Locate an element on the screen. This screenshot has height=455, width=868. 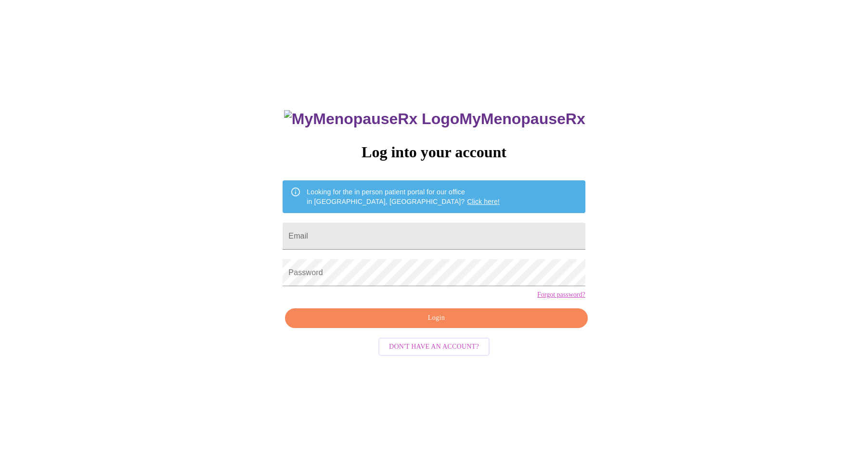
a: Forgot password? is located at coordinates (561, 295).